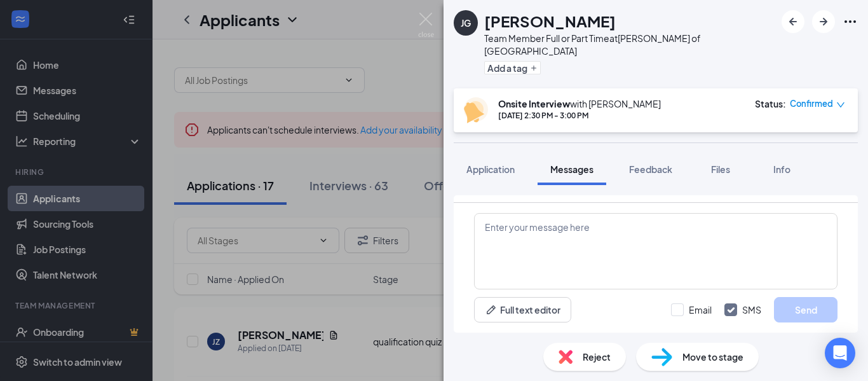 The height and width of the screenshot is (381, 868). I want to click on span: Feedback, so click(650, 170).